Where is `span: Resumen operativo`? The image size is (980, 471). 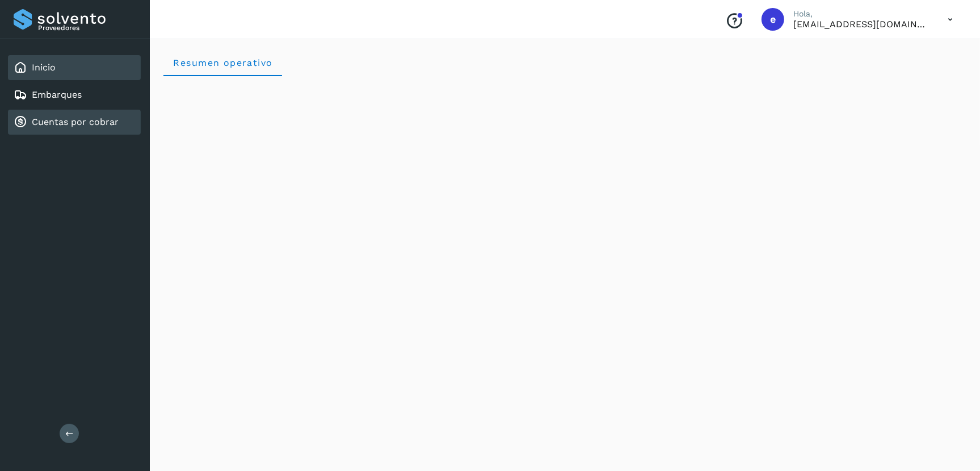
span: Resumen operativo is located at coordinates (223, 62).